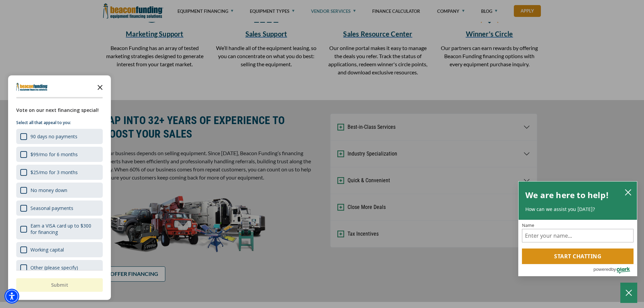  I want to click on a: Powered by Olark - open in a new tab, so click(615, 270).